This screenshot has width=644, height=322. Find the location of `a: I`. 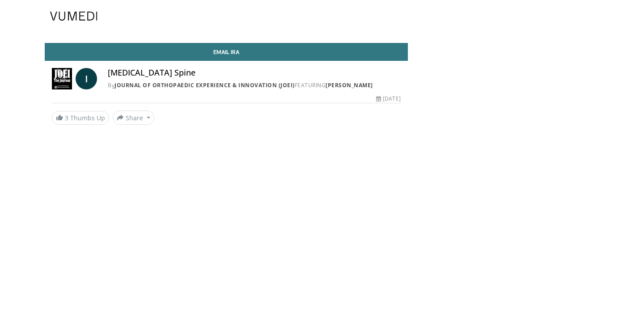

a: I is located at coordinates (86, 79).